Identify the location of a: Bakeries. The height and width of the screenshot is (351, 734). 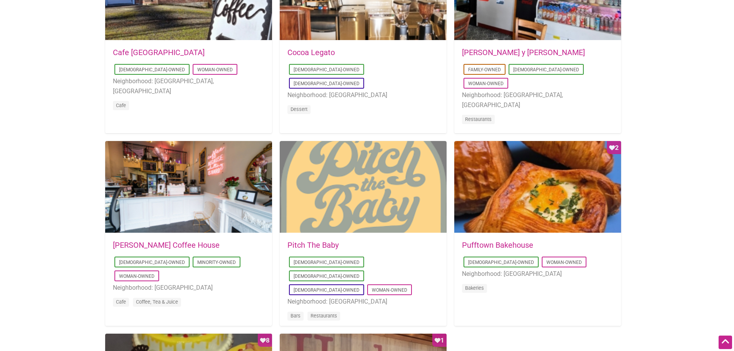
(474, 288).